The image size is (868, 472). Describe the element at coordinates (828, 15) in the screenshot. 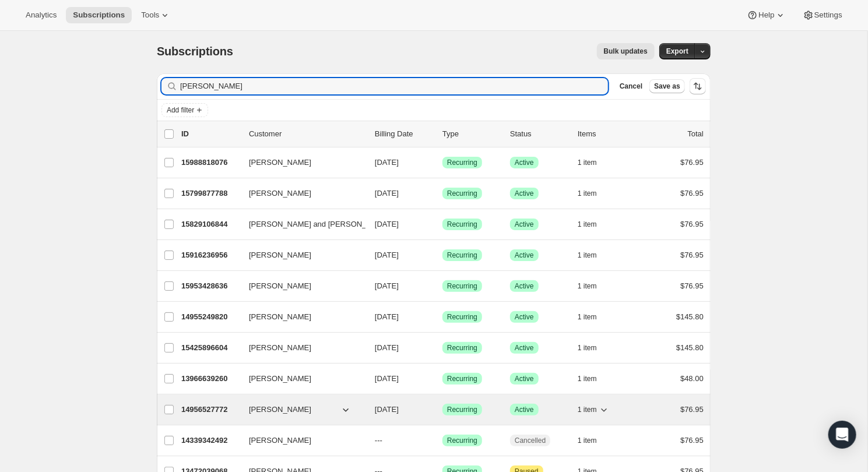

I see `span: Settings` at that location.